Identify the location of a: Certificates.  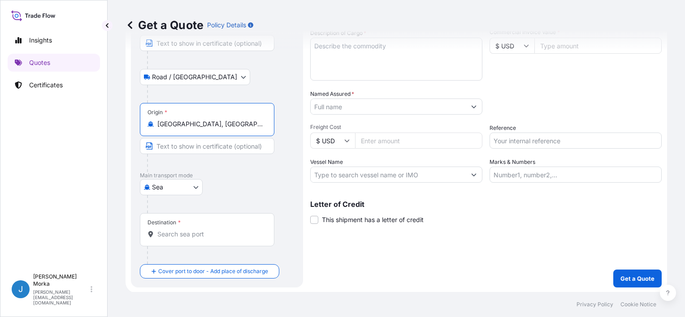
(54, 85).